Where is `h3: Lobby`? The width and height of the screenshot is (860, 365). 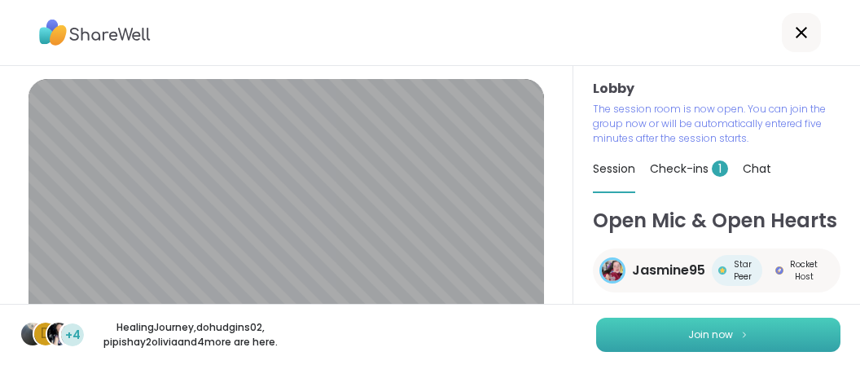
h3: Lobby is located at coordinates (717, 89).